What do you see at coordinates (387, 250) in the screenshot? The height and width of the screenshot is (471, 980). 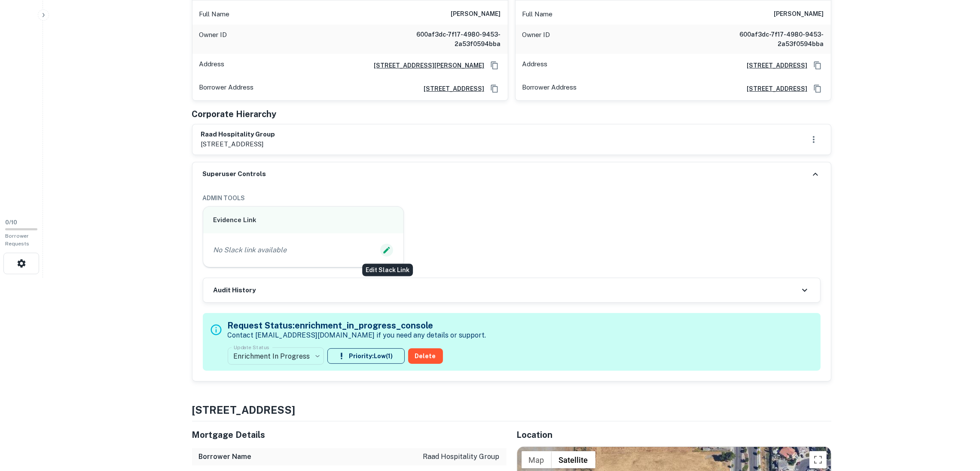 I see `button: Edit Slack Link` at bounding box center [387, 250].